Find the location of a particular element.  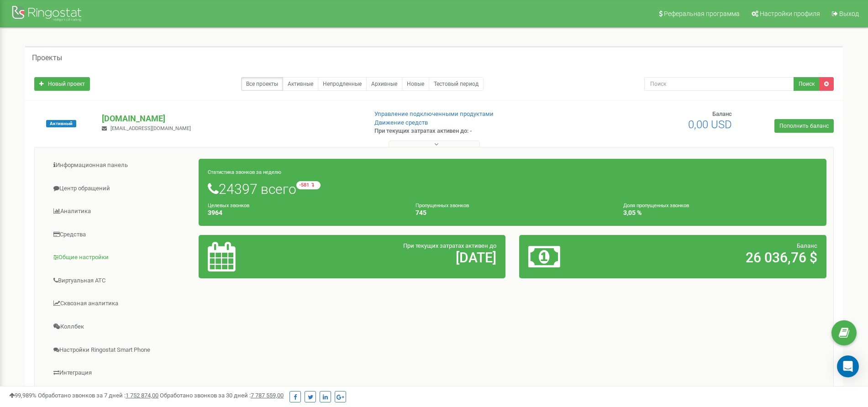

a: Пополнить баланс is located at coordinates (804, 126).